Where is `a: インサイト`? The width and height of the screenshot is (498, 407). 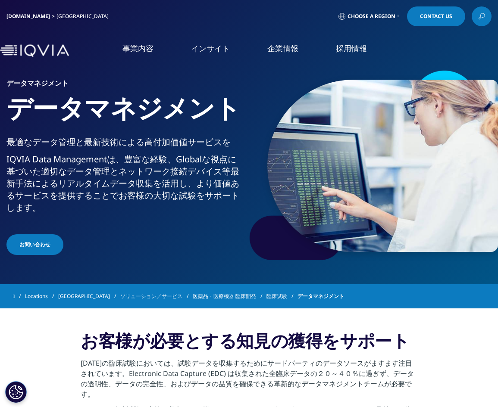 a: インサイト is located at coordinates (210, 48).